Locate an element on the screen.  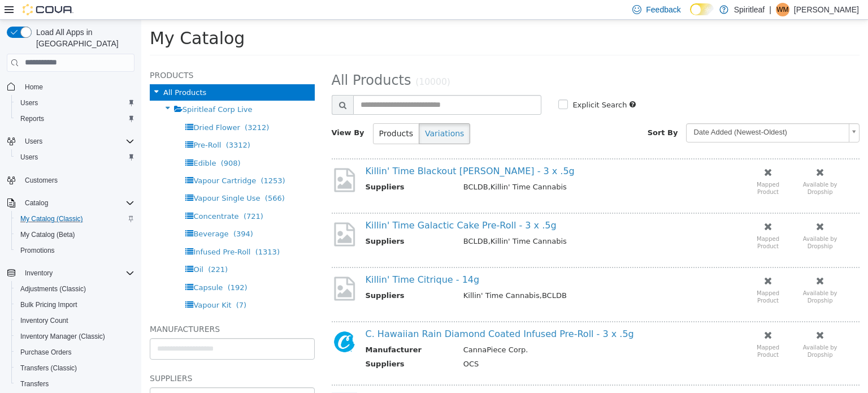
label: Explicit Search is located at coordinates (457, 85).